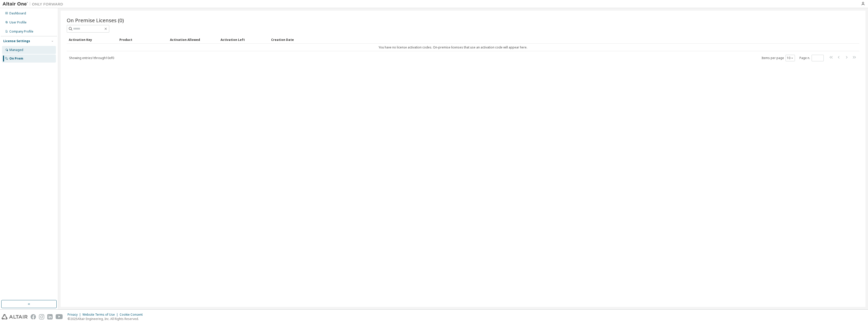 Image resolution: width=868 pixels, height=324 pixels. I want to click on p: © 2025 Altair Engineering, Inc. All Rights Reserved., so click(106, 319).